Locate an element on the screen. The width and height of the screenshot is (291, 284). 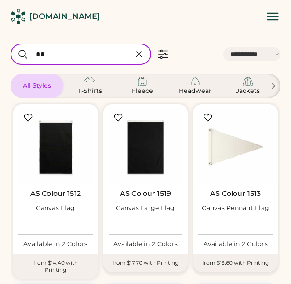
div: Canvas Pennant Flag is located at coordinates (235, 208).